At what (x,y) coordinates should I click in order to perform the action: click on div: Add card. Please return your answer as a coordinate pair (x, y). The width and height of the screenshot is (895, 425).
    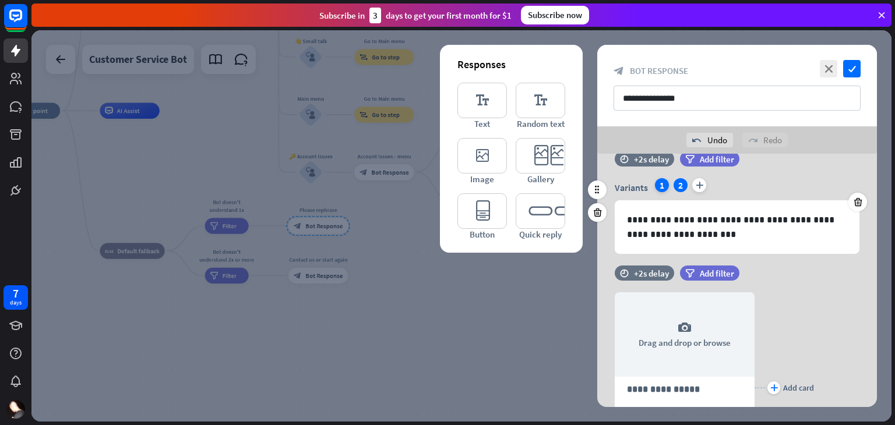
    Looking at the image, I should click on (799, 388).